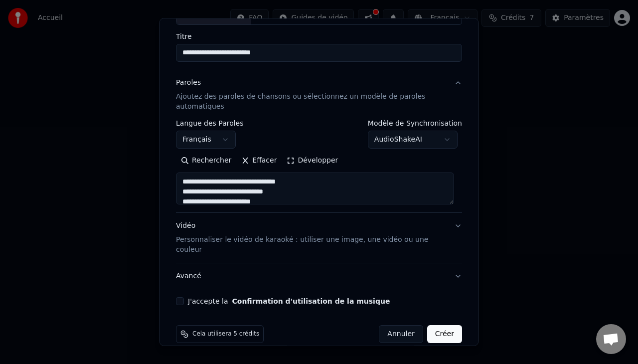  I want to click on button: Rechercher, so click(206, 160).